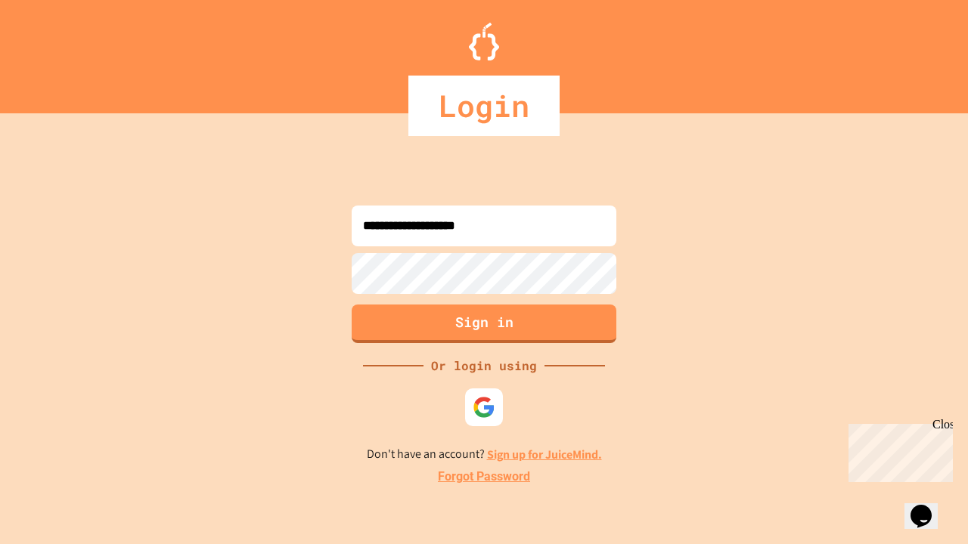  What do you see at coordinates (55, 51) in the screenshot?
I see `div: Chat with us now!Close` at bounding box center [55, 51].